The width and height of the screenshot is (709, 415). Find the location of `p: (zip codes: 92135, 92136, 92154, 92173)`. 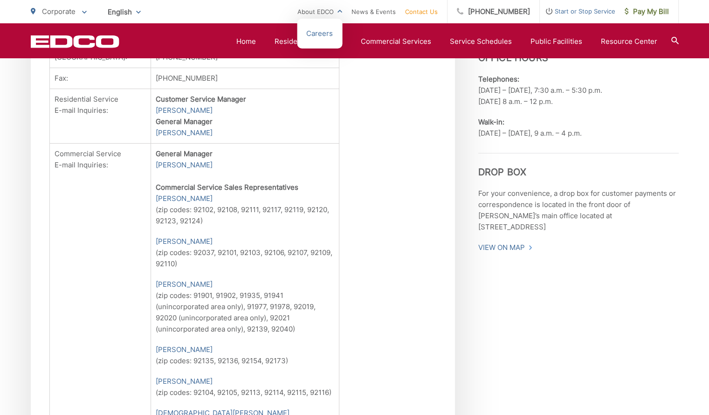

p: (zip codes: 92135, 92136, 92154, 92173) is located at coordinates (245, 355).